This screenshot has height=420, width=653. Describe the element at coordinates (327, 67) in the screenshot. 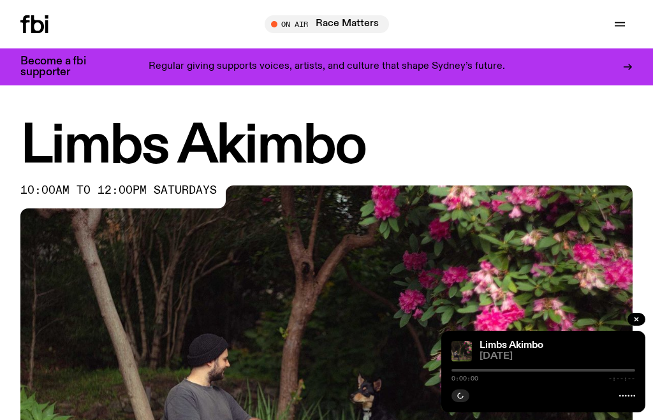

I see `p: Regular giving supports voices, artists, and culture that shape Sydney’s future.` at that location.